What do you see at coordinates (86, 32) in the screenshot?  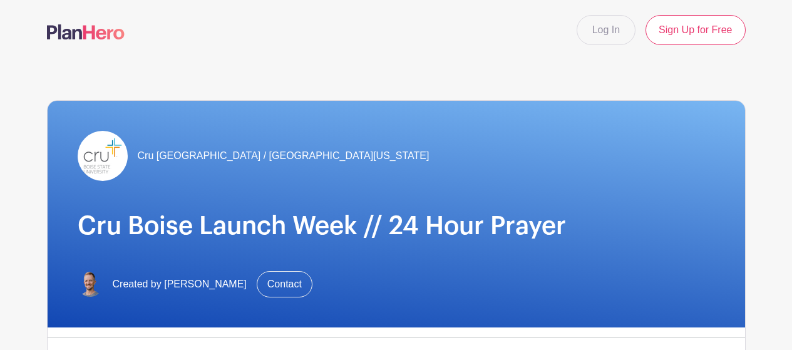 I see `img: logo-507f7623f17ff9eddc593b1ce0a138ce2505c220e1c5a4e2b4648c50719b7d32.svg` at bounding box center [86, 32].